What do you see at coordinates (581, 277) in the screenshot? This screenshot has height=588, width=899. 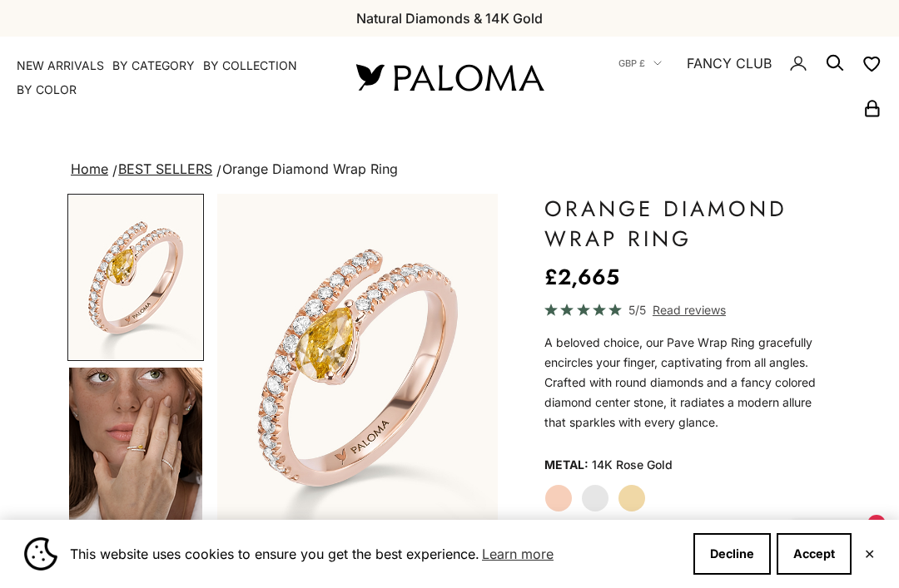 I see `sale-price: £2,665` at bounding box center [581, 277].